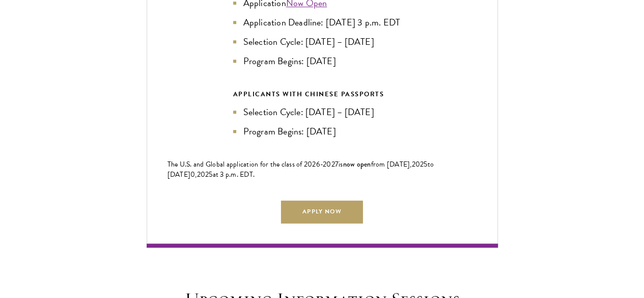 This screenshot has width=644, height=298. I want to click on span: 0, so click(192, 175).